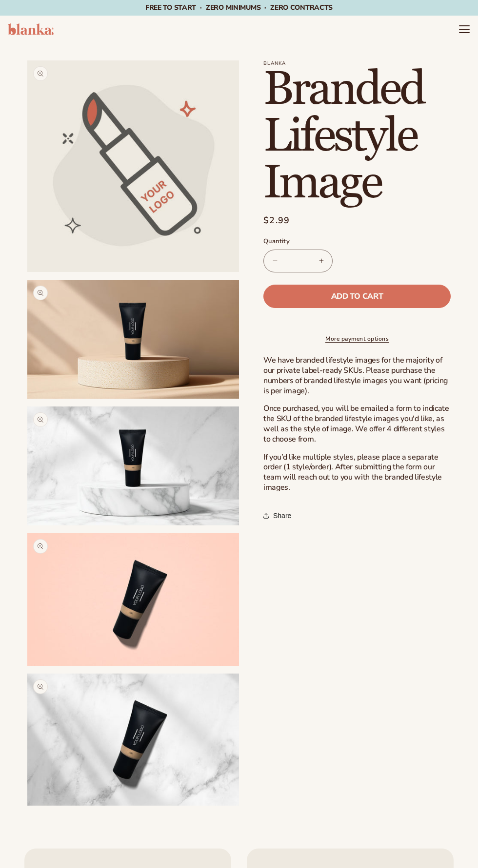  What do you see at coordinates (357, 424) in the screenshot?
I see `p: Once purchased, you will be emailed a form to indicate the SKU of the branded lifestyle images yo...` at bounding box center [357, 424].